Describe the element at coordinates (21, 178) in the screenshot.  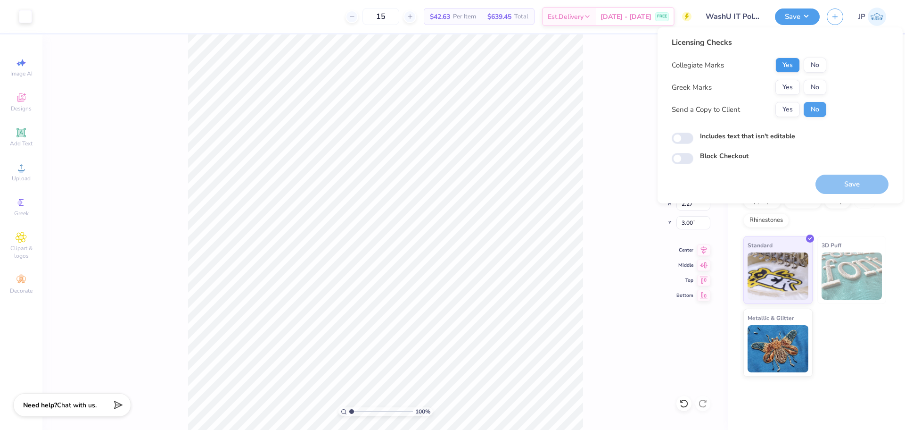
I see `span: Upload` at that location.